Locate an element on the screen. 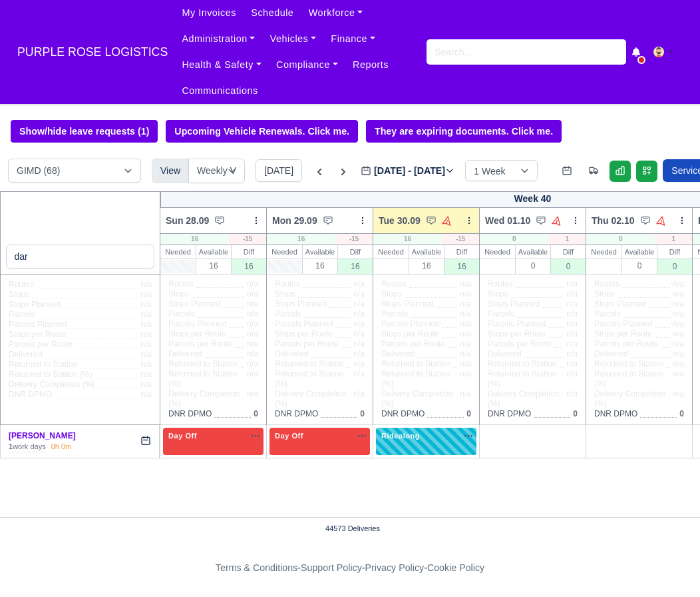  span: Returned to Station is located at coordinates (203, 364).